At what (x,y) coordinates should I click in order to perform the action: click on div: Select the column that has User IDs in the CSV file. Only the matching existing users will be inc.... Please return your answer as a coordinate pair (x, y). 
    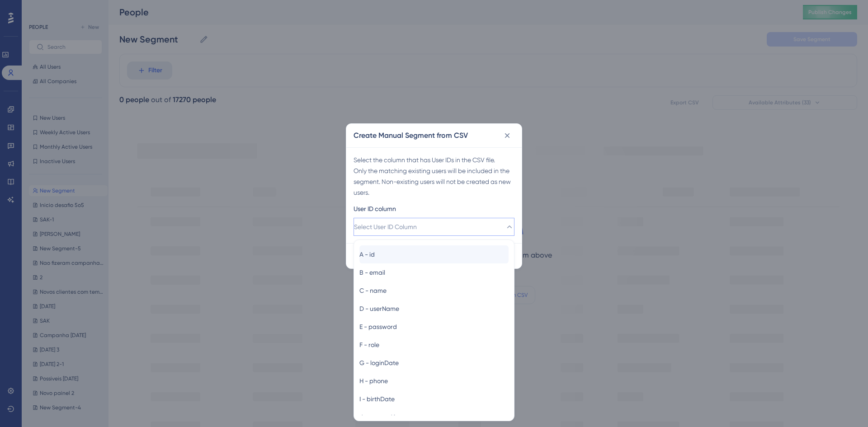
    Looking at the image, I should click on (434, 176).